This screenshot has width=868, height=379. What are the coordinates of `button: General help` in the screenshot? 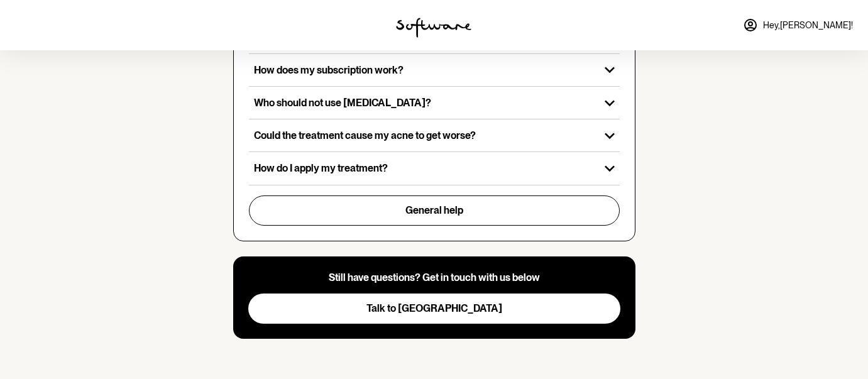 It's located at (434, 211).